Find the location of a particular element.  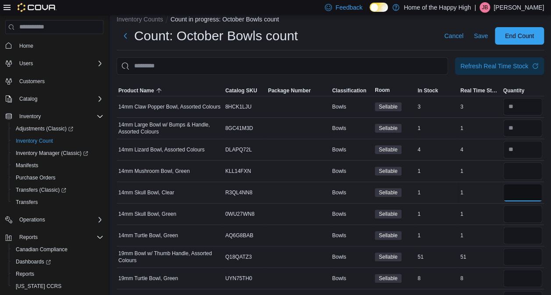

button: Cancel is located at coordinates (454, 36).